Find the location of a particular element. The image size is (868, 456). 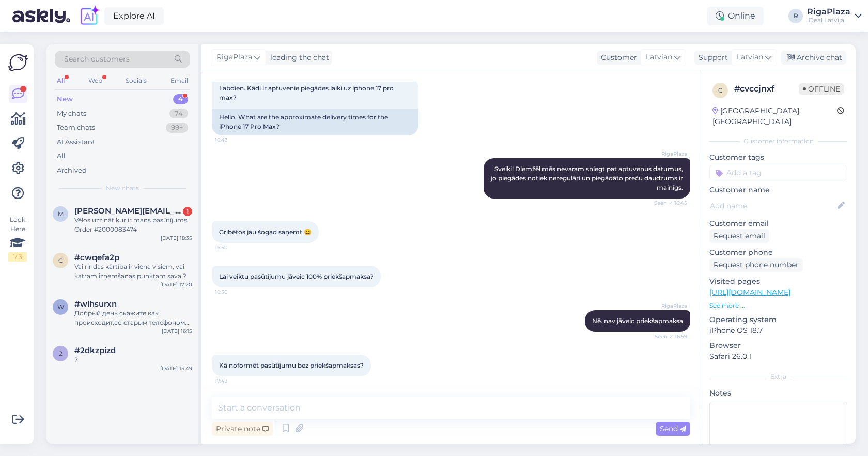

div: 1 / 3 is located at coordinates (17, 257).